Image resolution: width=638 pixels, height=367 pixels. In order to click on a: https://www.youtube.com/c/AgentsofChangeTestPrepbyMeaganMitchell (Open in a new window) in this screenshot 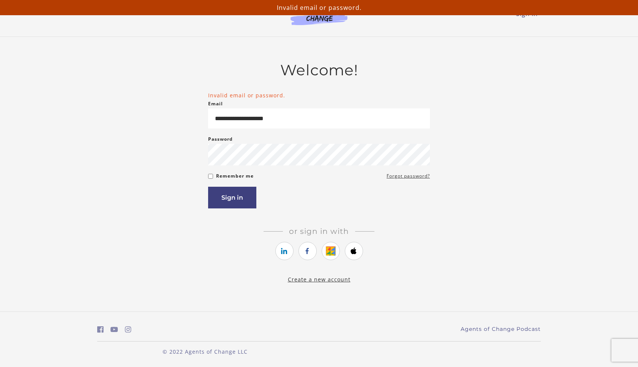, I will do `click(114, 329)`.